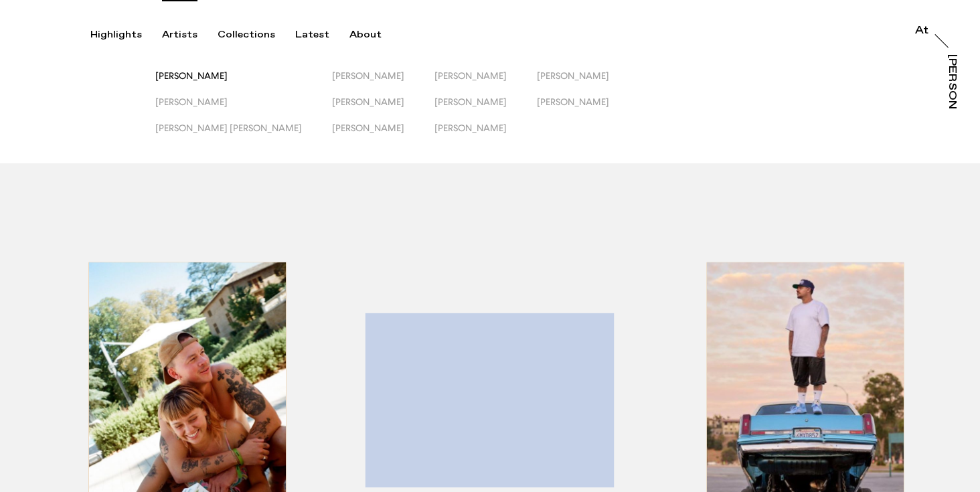 This screenshot has height=492, width=980. I want to click on div: About, so click(366, 35).